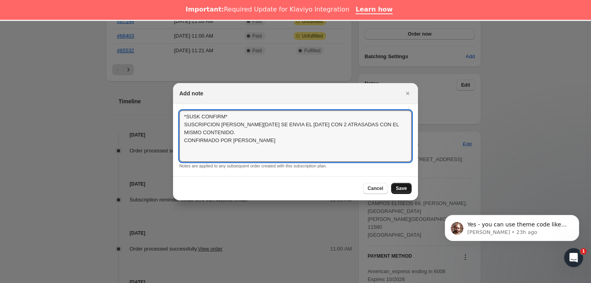 The image size is (591, 283). Describe the element at coordinates (375, 188) in the screenshot. I see `button: Cancel` at that location.